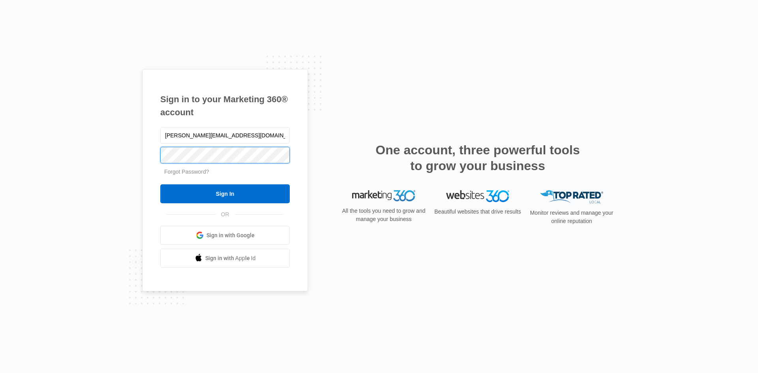 The width and height of the screenshot is (758, 373). I want to click on span: OR, so click(225, 214).